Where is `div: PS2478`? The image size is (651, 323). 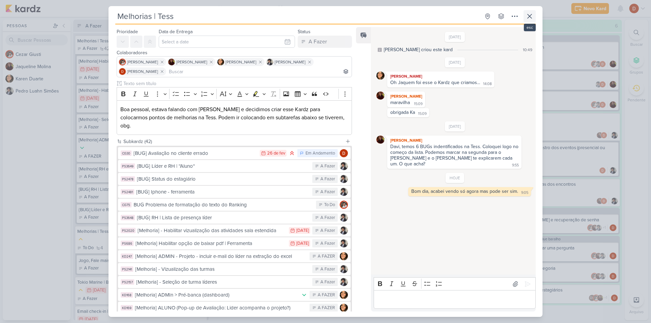 div: PS2478 is located at coordinates (128, 179).